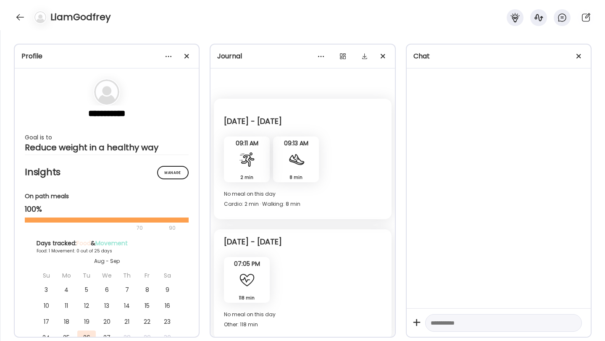  I want to click on div: Reduce weight in a healthy way, so click(107, 148).